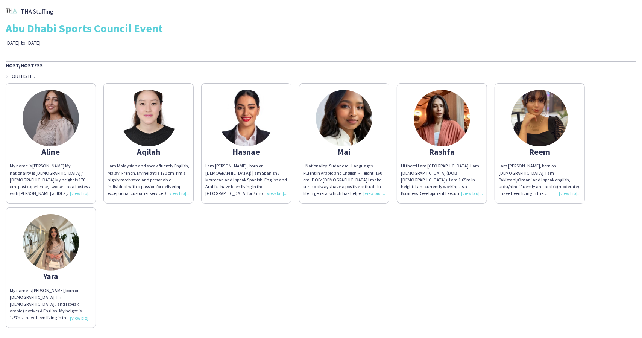 This screenshot has width=642, height=338. What do you see at coordinates (51, 276) in the screenshot?
I see `div: Yara` at bounding box center [51, 276].